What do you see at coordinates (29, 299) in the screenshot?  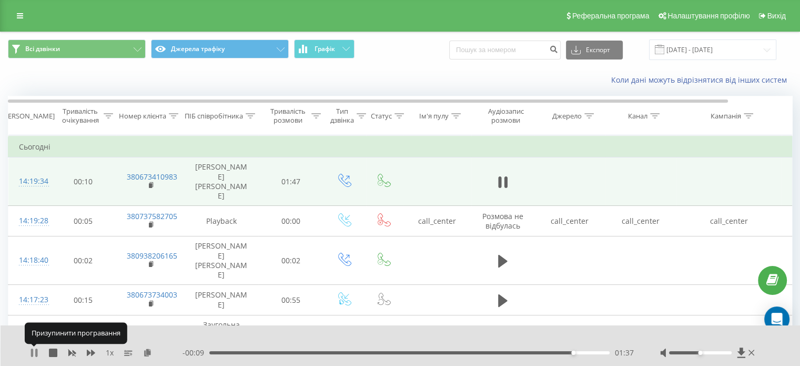 I see `div: 14:17:23` at bounding box center [29, 299].